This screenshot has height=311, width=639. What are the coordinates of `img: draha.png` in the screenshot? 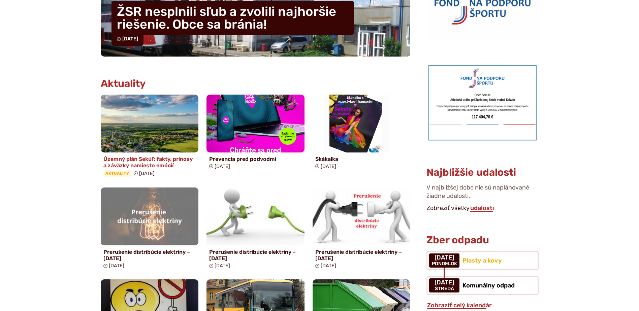 It's located at (483, 103).